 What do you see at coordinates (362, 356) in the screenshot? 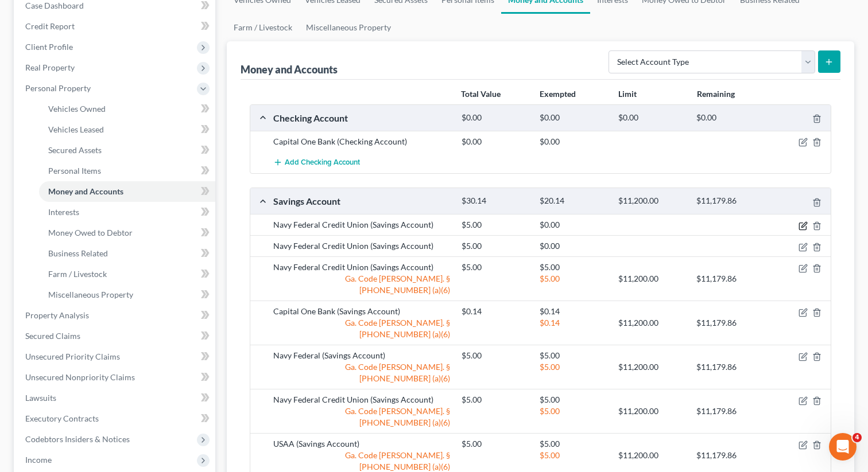
I see `div: Navy Federal (Savings Account)` at bounding box center [362, 356].